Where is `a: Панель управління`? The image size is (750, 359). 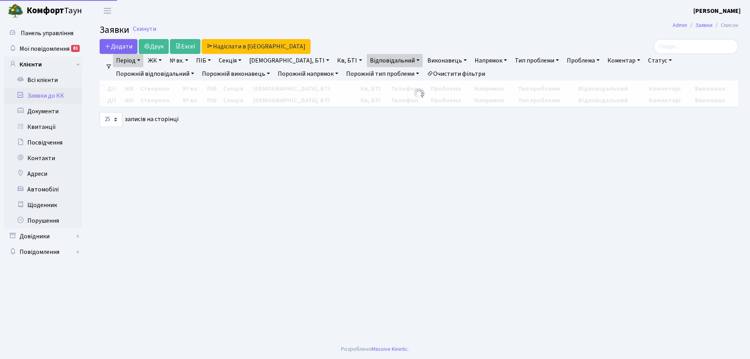 a: Панель управління is located at coordinates (43, 33).